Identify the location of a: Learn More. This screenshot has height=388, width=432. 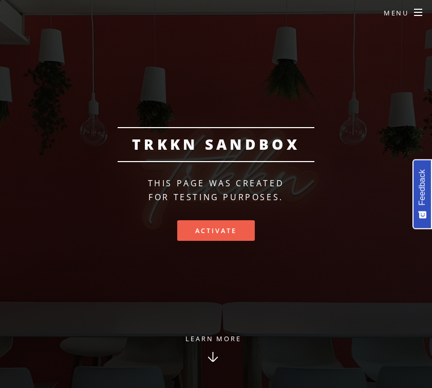
(213, 359).